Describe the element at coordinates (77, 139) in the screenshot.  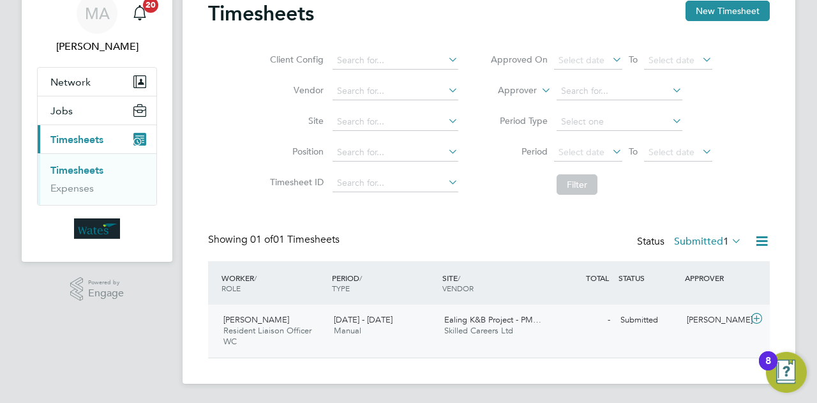
I see `span: Timesheets` at that location.